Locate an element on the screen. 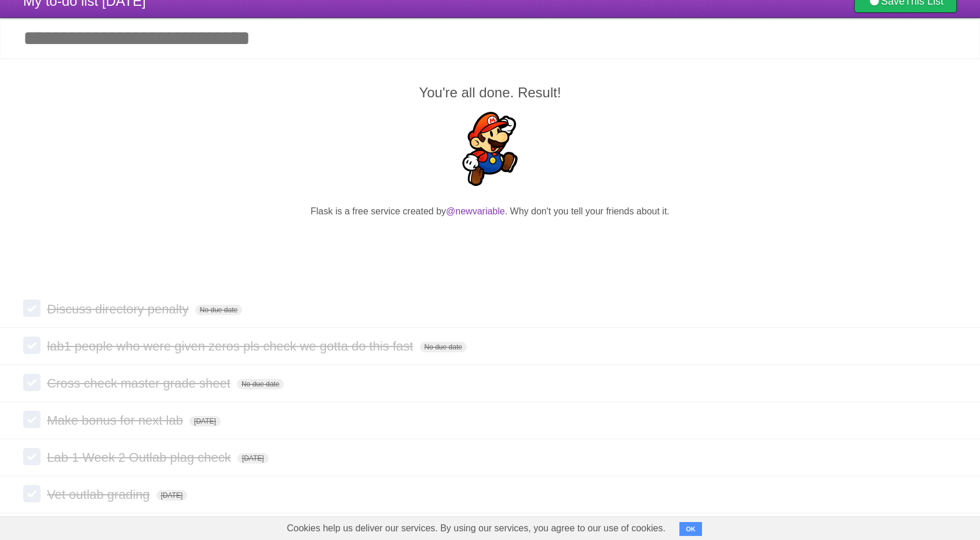  span: Cookies help us deliver our services. By using our services, you agree to our use of cookies. is located at coordinates (476, 529).